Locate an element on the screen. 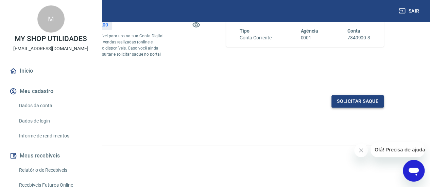 The width and height of the screenshot is (430, 187). span: Olá! Precisa de ajuda? is located at coordinates (31, 7).